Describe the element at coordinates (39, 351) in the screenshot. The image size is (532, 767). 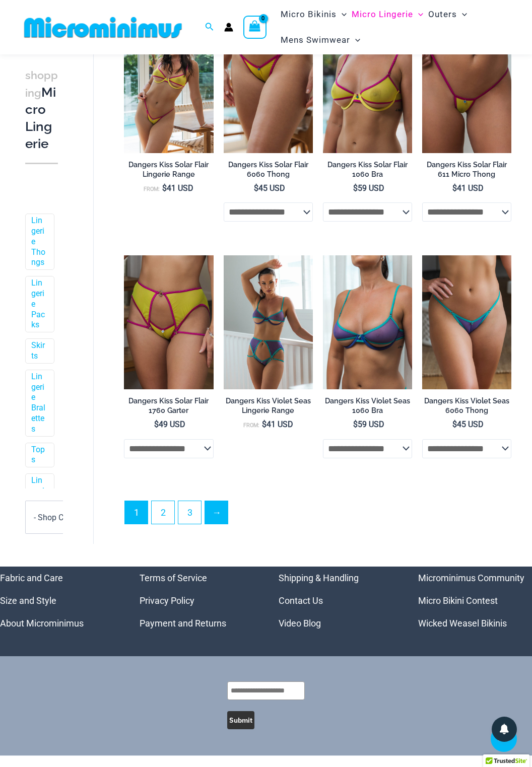
I see `a: Skirts` at that location.